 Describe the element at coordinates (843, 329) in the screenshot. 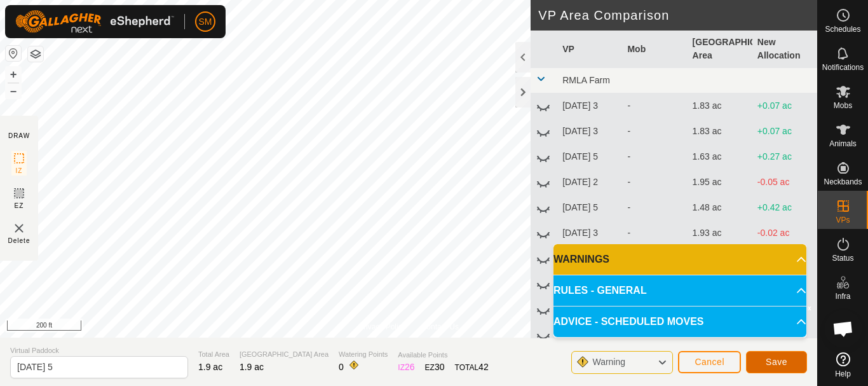

I see `div: Open chat` at that location.